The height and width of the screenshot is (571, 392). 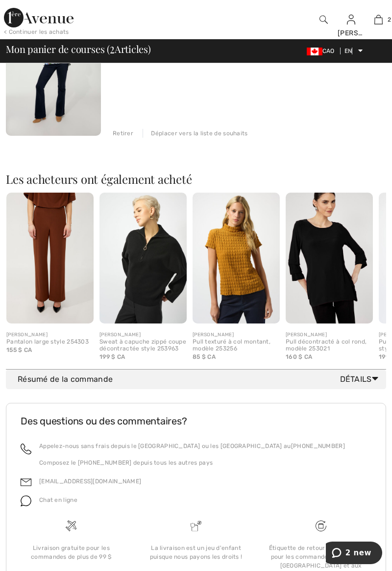 What do you see at coordinates (50, 258) in the screenshot?
I see `img: Pantalon large style 254303` at bounding box center [50, 258].